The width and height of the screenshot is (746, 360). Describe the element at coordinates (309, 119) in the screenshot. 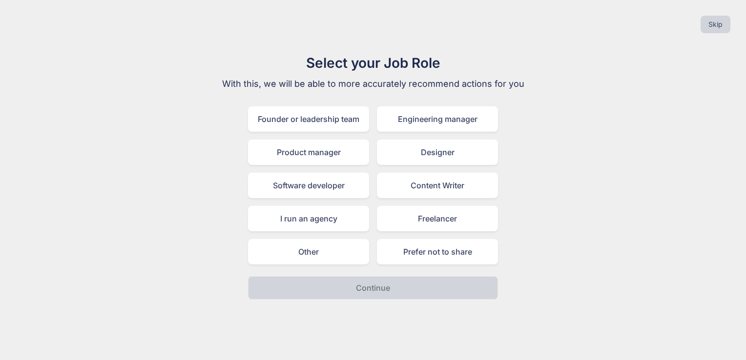

I see `div: Founder or leadership team` at that location.